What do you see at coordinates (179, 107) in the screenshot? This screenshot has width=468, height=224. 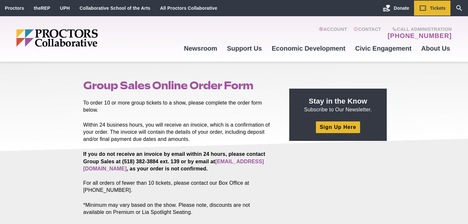 I see `p: To order 10 or more group tickets to a show, please complete the order form below.` at bounding box center [179, 107].